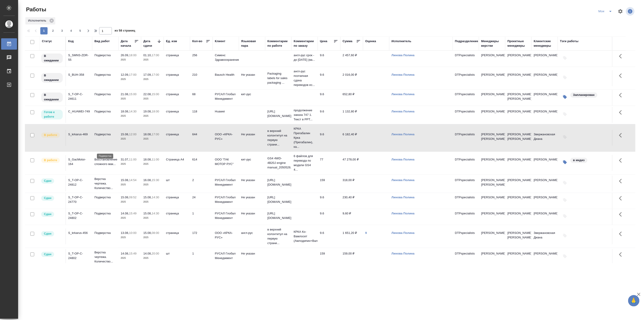  I want to click on div: S_SMNS-ZDR-55, so click(79, 58).